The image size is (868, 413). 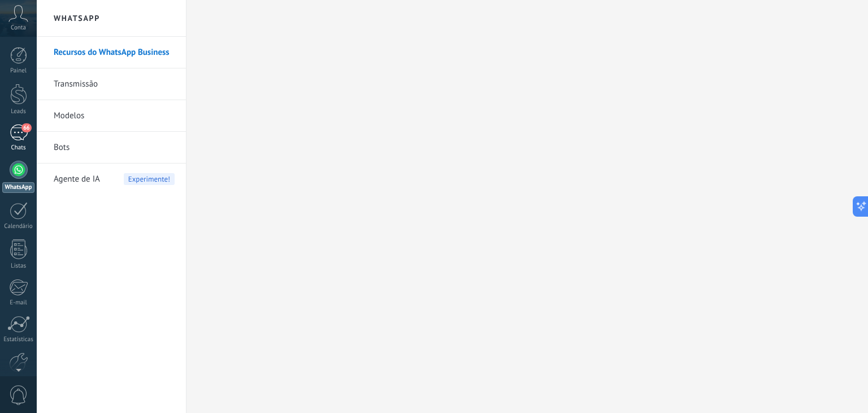 I want to click on span: Agente de IA, so click(x=77, y=180).